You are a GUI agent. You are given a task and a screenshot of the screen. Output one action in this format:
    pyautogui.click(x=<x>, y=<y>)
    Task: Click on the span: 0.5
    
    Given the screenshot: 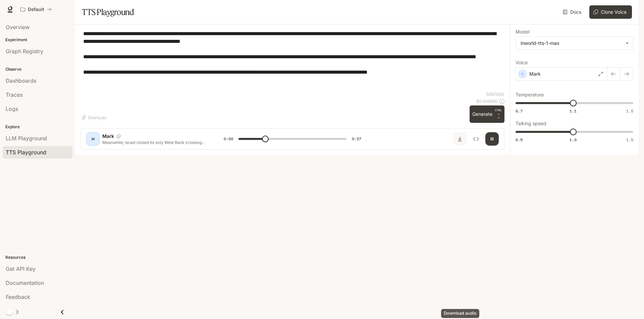 What is the action you would take?
    pyautogui.click(x=519, y=140)
    